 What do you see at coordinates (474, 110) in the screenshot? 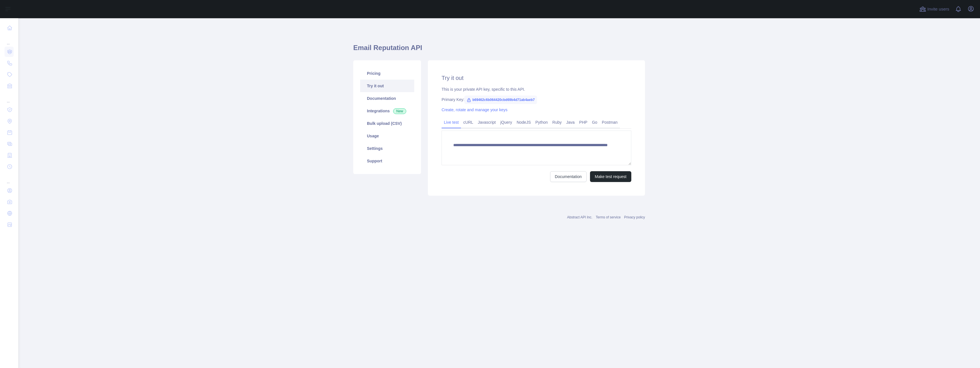
I see `a: Create, rotate and manage your keys` at bounding box center [474, 110].